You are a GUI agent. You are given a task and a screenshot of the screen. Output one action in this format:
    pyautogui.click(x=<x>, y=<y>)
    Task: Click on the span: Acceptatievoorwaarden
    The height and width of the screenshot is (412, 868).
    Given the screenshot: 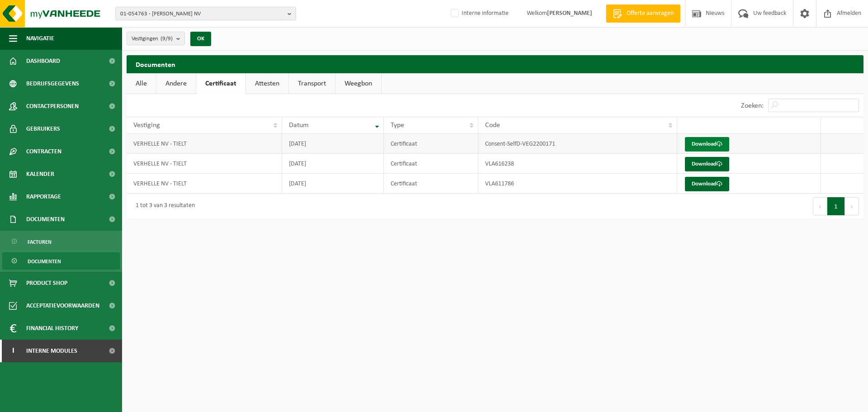 What is the action you would take?
    pyautogui.click(x=63, y=306)
    